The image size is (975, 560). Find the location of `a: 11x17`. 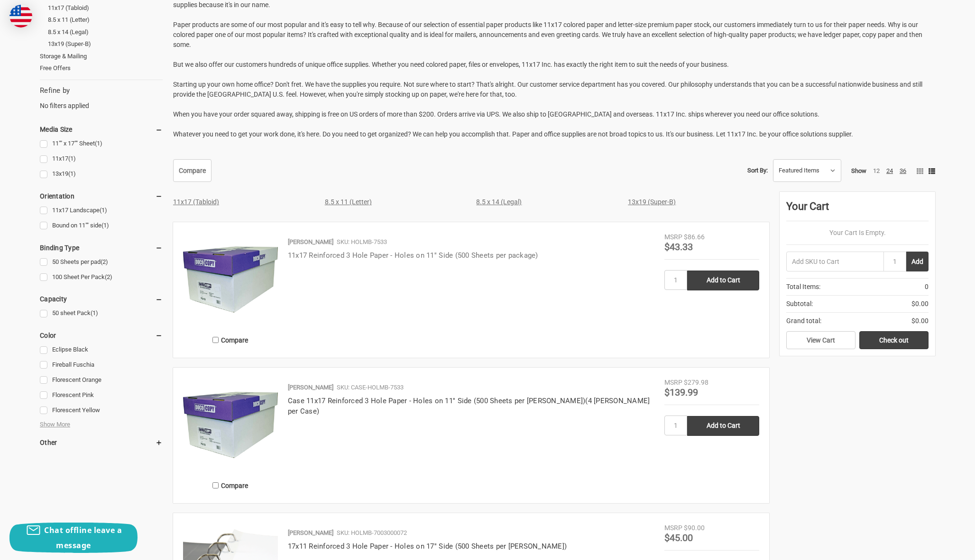

a: 11x17 is located at coordinates (101, 159).